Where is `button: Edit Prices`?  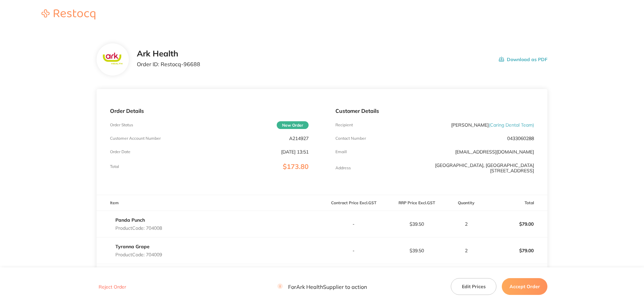 button: Edit Prices is located at coordinates (474, 287).